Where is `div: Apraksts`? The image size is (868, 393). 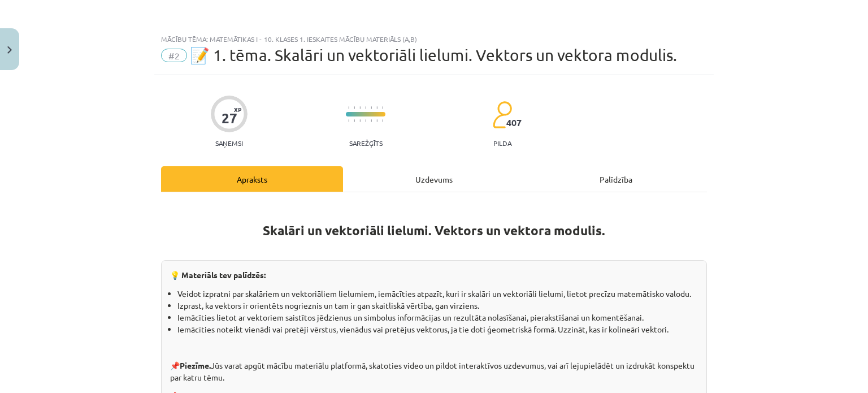 div: Apraksts is located at coordinates (252, 179).